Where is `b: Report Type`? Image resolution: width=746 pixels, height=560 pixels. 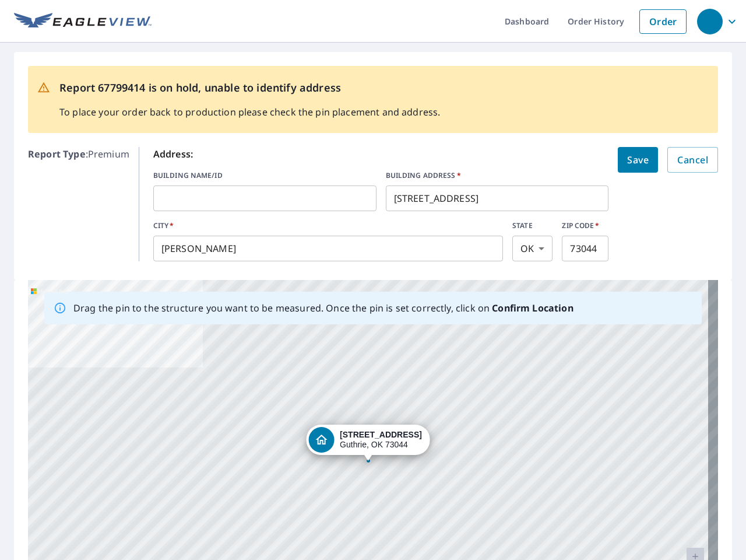
b: Report Type is located at coordinates (56, 154).